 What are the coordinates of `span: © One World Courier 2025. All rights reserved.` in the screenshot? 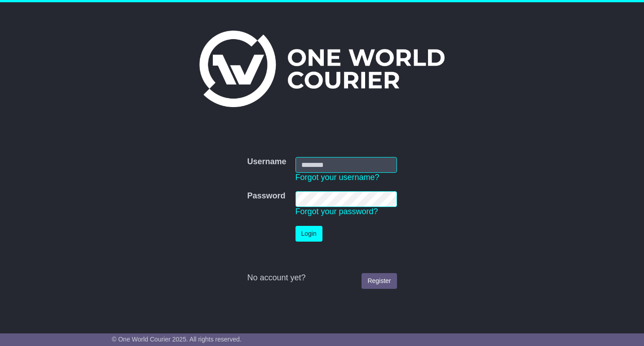 It's located at (177, 339).